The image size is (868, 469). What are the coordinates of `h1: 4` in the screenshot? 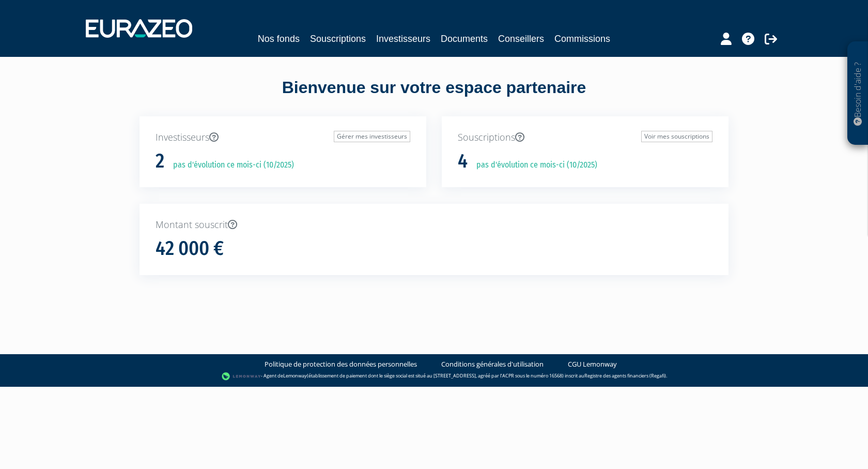 It's located at (463, 162).